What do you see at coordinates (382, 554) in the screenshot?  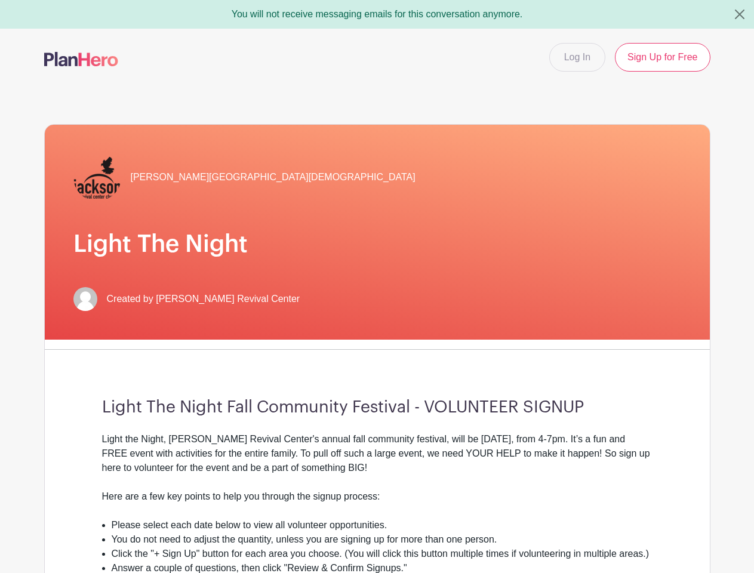 I see `li: Click the "+ Sign Up" button for each area you choose. (You will click this button multiple times...` at bounding box center [382, 554].